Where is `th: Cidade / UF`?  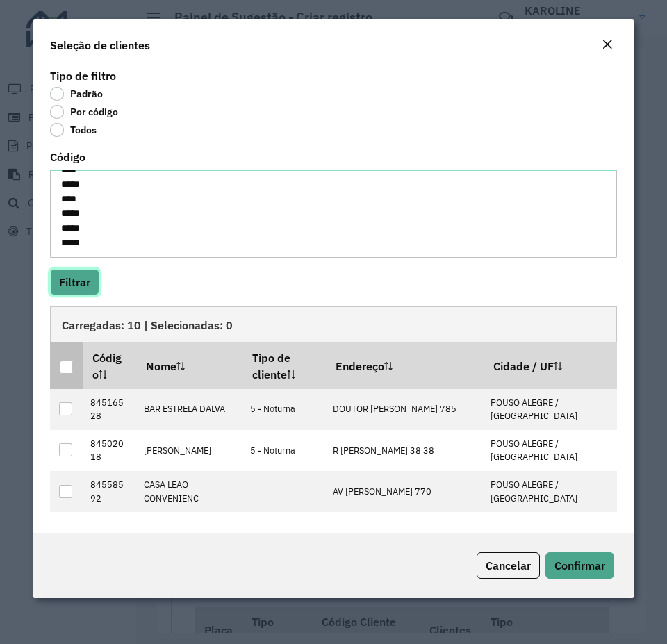 th: Cidade / UF is located at coordinates (550, 365).